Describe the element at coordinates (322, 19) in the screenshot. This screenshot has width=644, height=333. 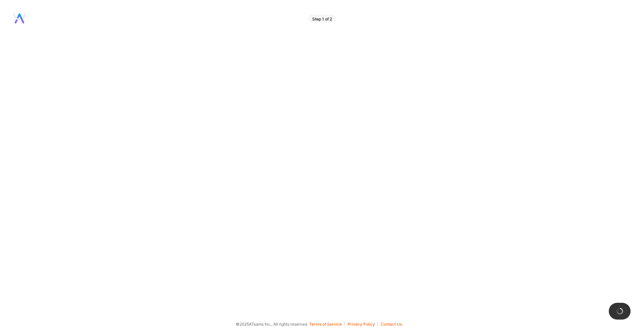
I see `div: Step 1 of 2` at that location.